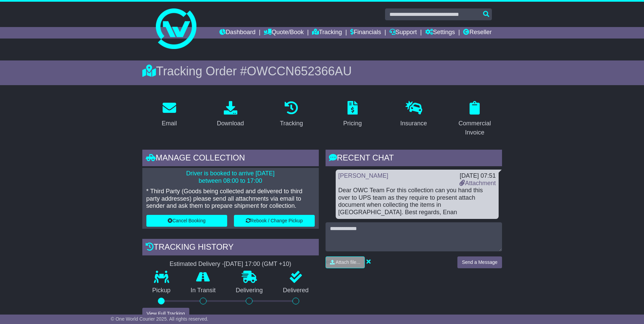 This screenshot has height=324, width=644. I want to click on a: Dashboard, so click(237, 33).